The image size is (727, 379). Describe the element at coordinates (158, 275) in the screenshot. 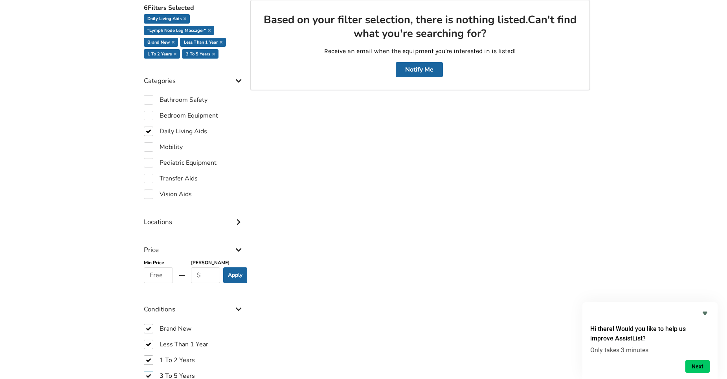

I see `input: Free` at that location.